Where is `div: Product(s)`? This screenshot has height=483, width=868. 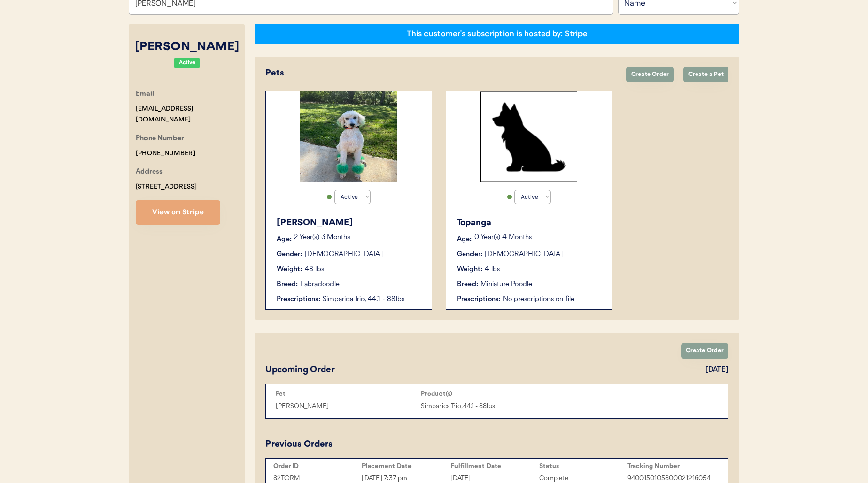 div: Product(s) is located at coordinates (494, 394).